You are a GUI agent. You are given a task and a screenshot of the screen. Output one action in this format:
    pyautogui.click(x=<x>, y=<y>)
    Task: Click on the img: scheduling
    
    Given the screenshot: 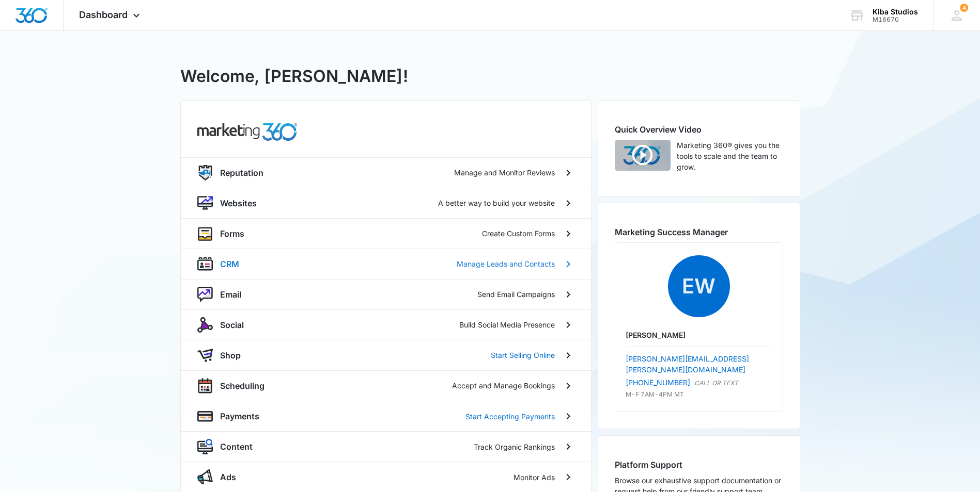 What is the action you would take?
    pyautogui.click(x=205, y=386)
    